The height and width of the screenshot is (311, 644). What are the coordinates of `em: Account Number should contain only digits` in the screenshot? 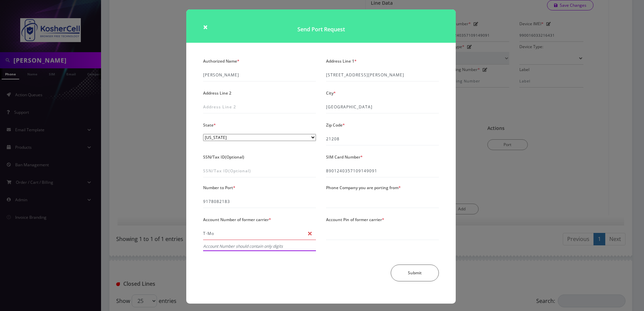 It's located at (260, 246).